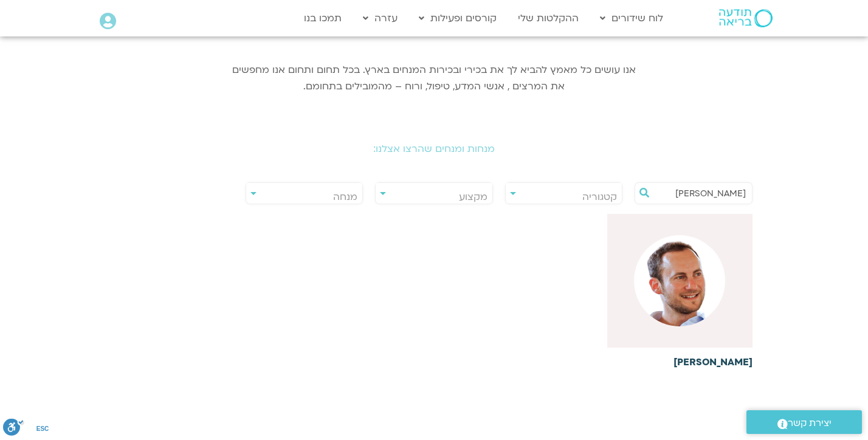 The height and width of the screenshot is (440, 868). Describe the element at coordinates (746, 18) in the screenshot. I see `img: תודעה בריאה` at that location.